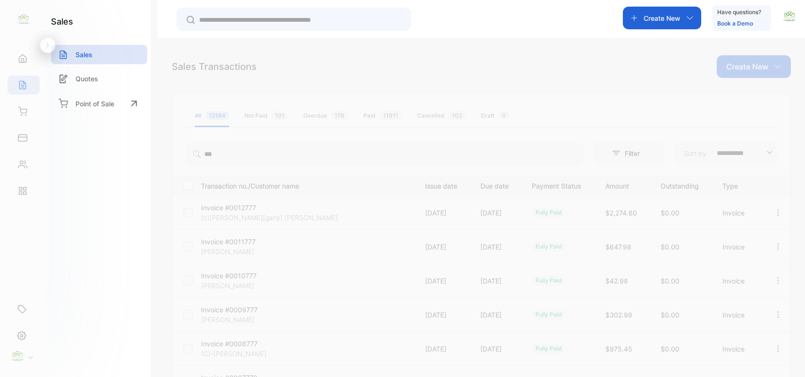  What do you see at coordinates (280, 115) in the screenshot?
I see `span: 101` at bounding box center [280, 115].